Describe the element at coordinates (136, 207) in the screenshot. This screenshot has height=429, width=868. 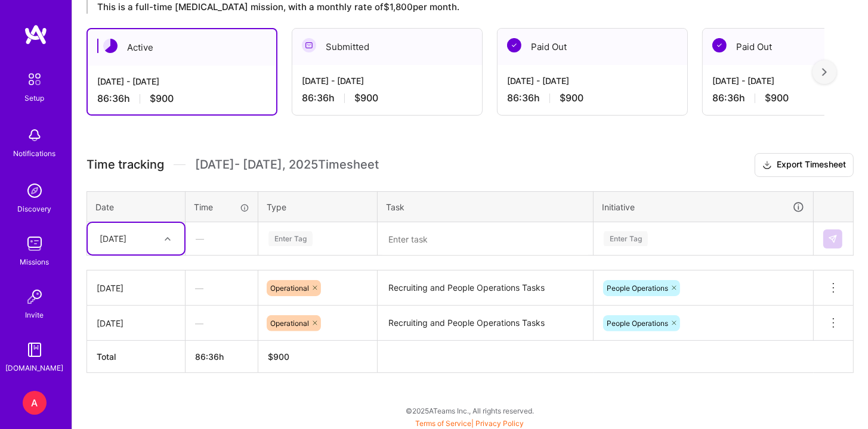
I see `th: Date` at that location.